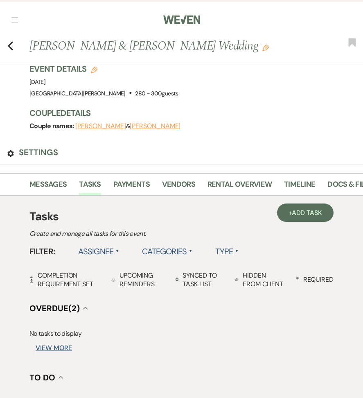 The width and height of the screenshot is (363, 398). Describe the element at coordinates (104, 69) in the screenshot. I see `h3: Event Details` at that location.